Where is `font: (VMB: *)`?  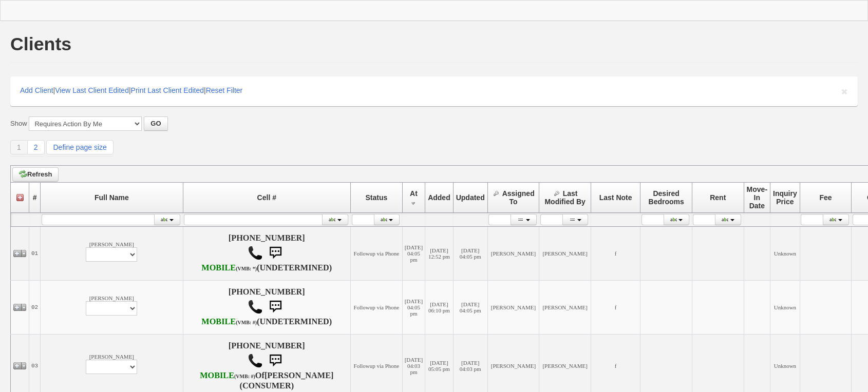 font: (VMB: *) is located at coordinates (246, 268).